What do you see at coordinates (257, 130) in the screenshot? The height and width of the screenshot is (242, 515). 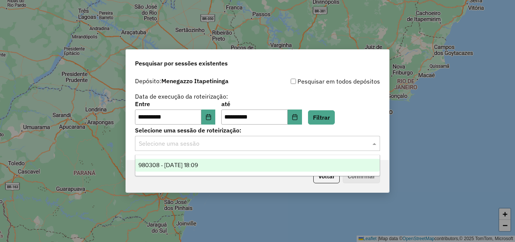 I see `label: Selecione uma sessão de roteirização:` at bounding box center [257, 130].